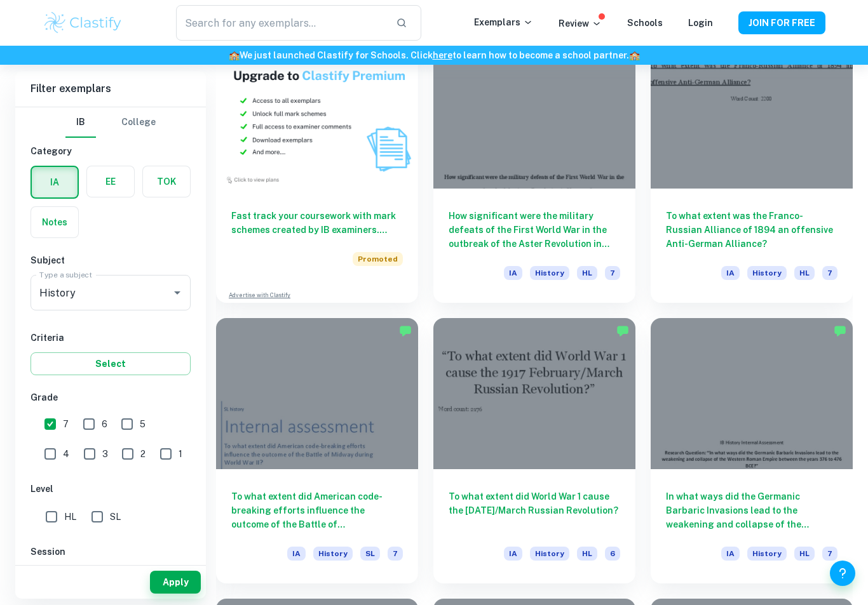 This screenshot has width=868, height=605. I want to click on button: Notes, so click(55, 223).